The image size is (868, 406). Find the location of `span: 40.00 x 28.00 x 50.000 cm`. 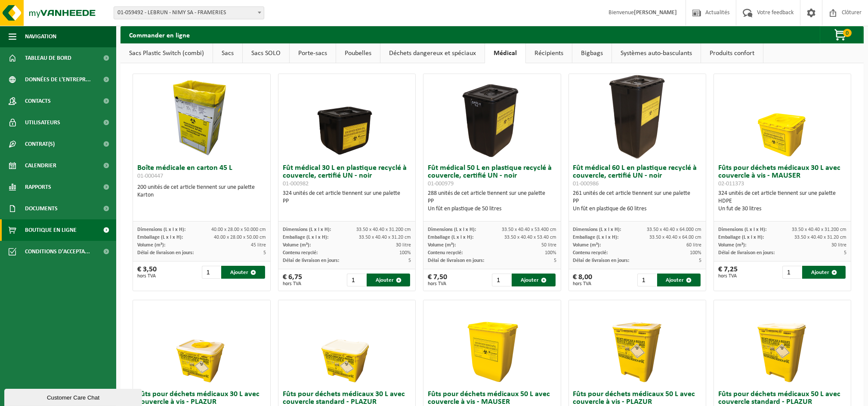

span: 40.00 x 28.00 x 50.000 cm is located at coordinates (238, 230).